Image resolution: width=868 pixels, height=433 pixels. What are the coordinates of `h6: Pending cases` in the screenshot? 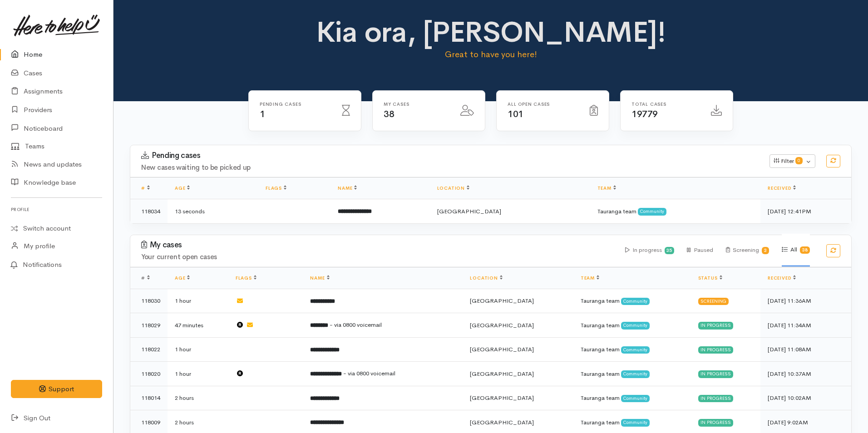 It's located at (295, 104).